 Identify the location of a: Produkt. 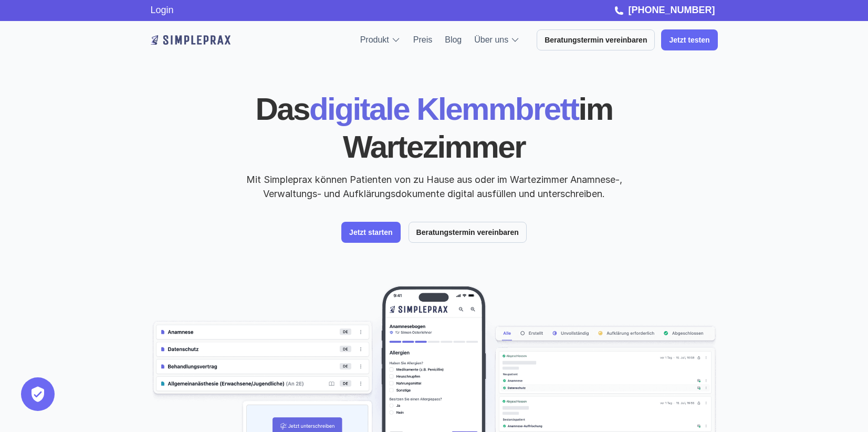
(355, 40).